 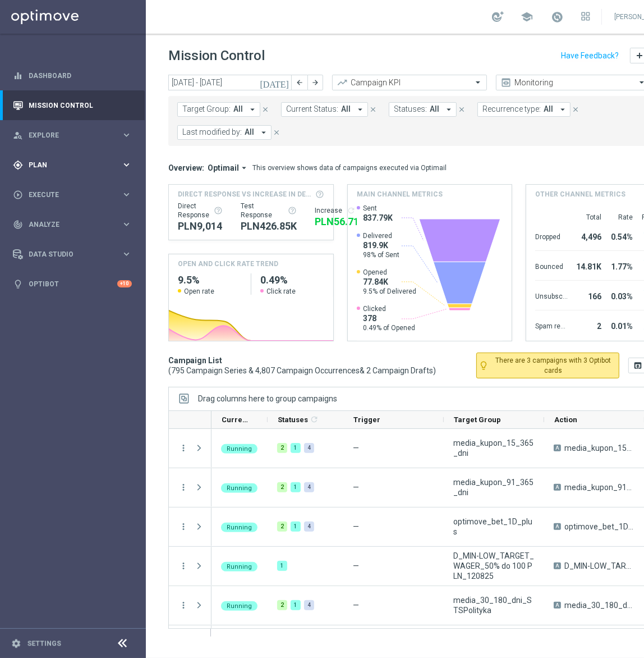 I want to click on span: Statuses, so click(x=293, y=419).